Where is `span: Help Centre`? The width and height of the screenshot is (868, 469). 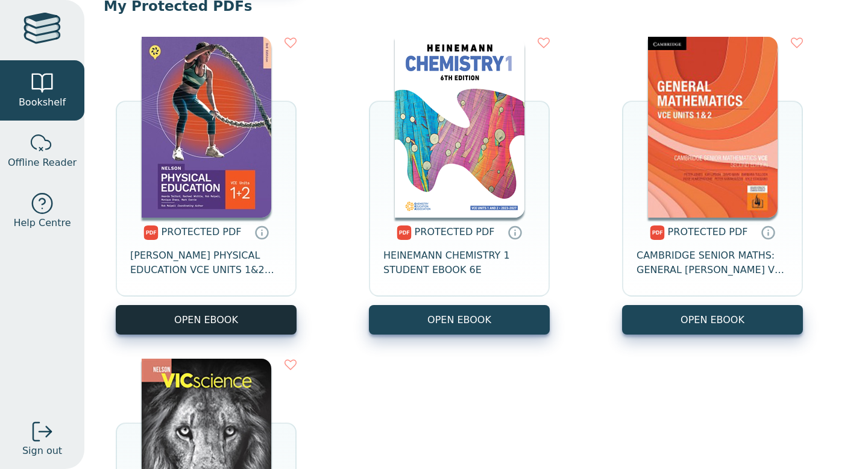
span: Help Centre is located at coordinates (41, 223).